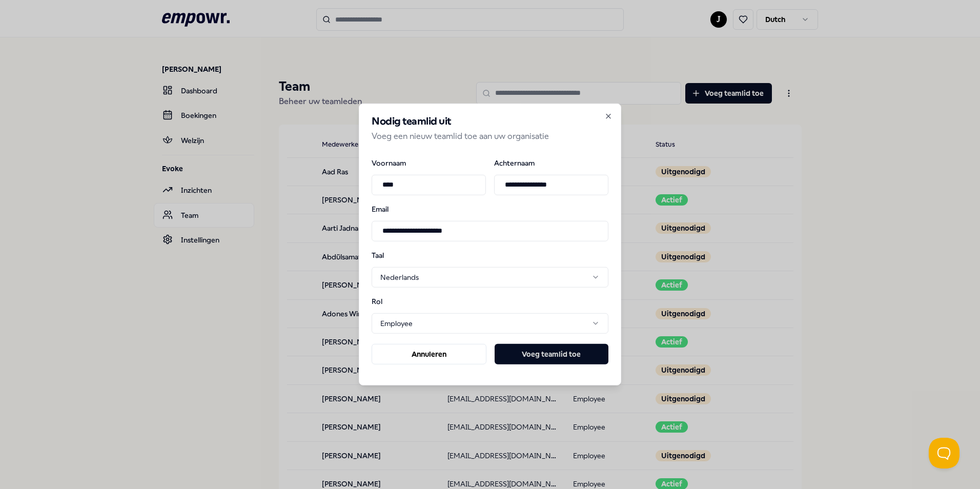 This screenshot has width=980, height=489. What do you see at coordinates (398, 301) in the screenshot?
I see `label: Rol` at bounding box center [398, 301].